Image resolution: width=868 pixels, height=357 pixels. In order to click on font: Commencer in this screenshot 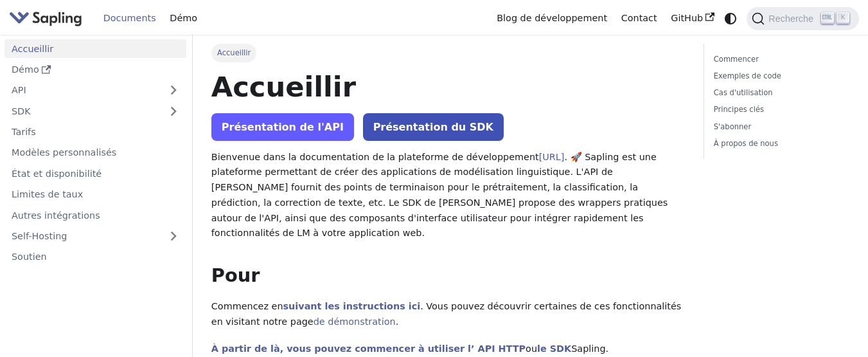, I will do `click(736, 59)`.